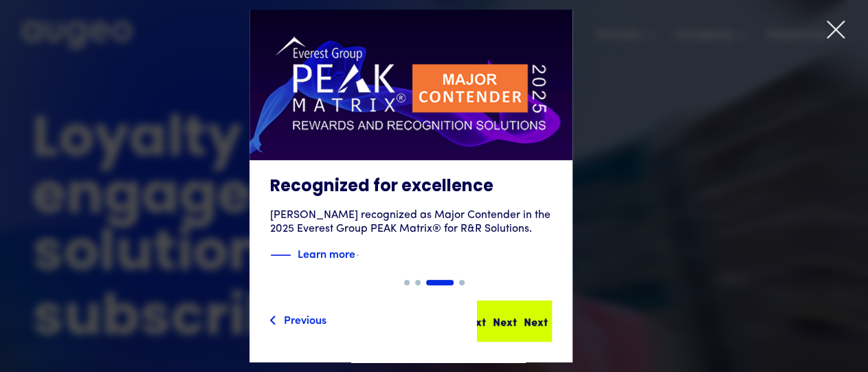  Describe the element at coordinates (418, 283) in the screenshot. I see `div: Show slide 2 of 4` at that location.